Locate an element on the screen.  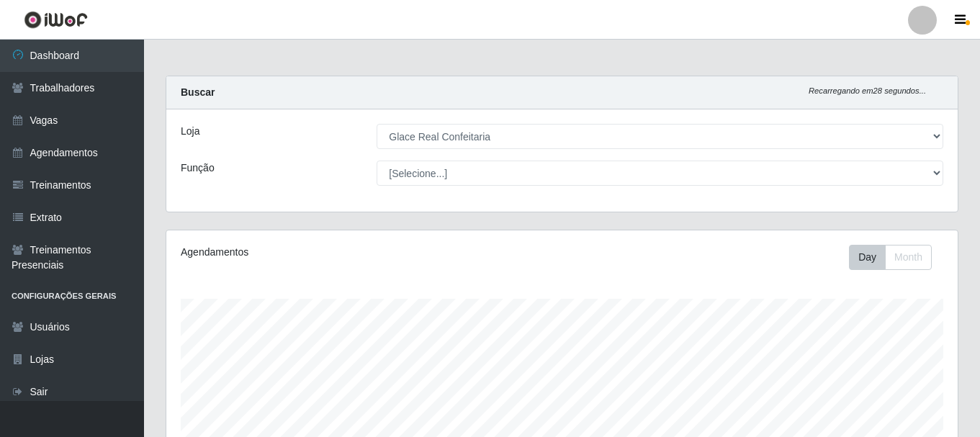
div: Toolbar with button groups is located at coordinates (896, 257).